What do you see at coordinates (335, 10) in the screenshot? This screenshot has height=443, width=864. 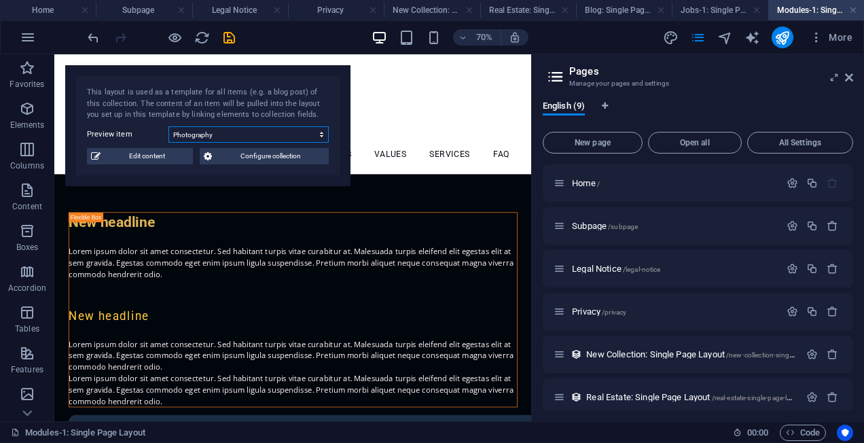 I see `h4: Privacy` at bounding box center [335, 10].